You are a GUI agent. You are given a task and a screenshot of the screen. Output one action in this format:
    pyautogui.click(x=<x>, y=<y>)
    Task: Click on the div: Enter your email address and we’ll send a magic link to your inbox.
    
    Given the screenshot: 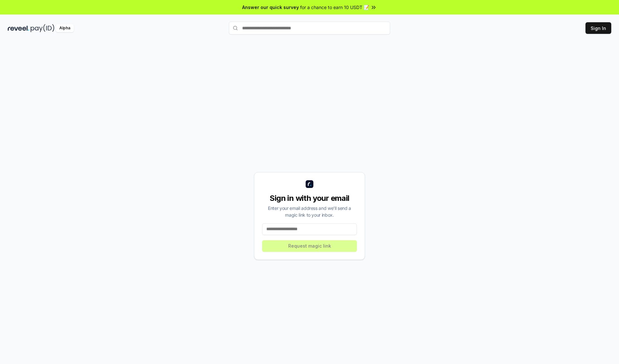 What is the action you would take?
    pyautogui.click(x=310, y=211)
    